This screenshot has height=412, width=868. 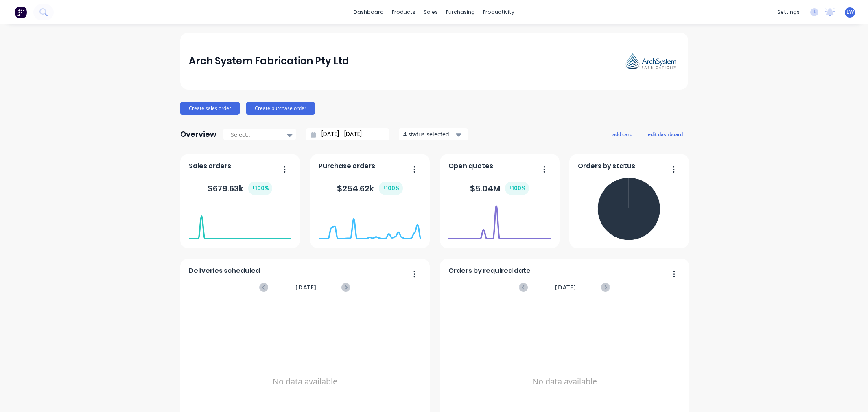 What do you see at coordinates (21, 12) in the screenshot?
I see `img: Factory` at bounding box center [21, 12].